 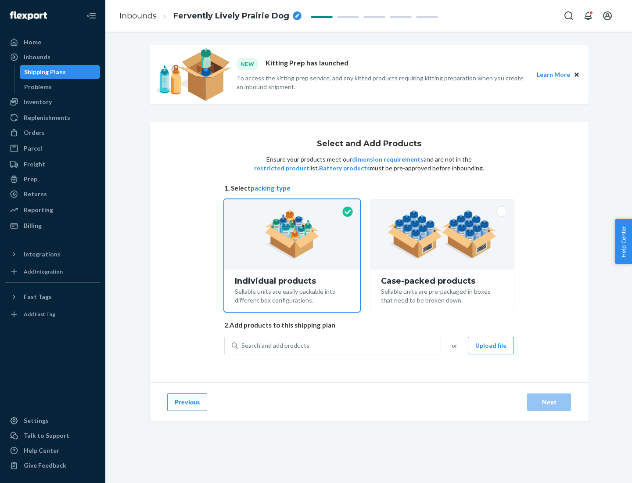 I want to click on div: Sellable units are easily packable into different box configurations., so click(x=292, y=295).